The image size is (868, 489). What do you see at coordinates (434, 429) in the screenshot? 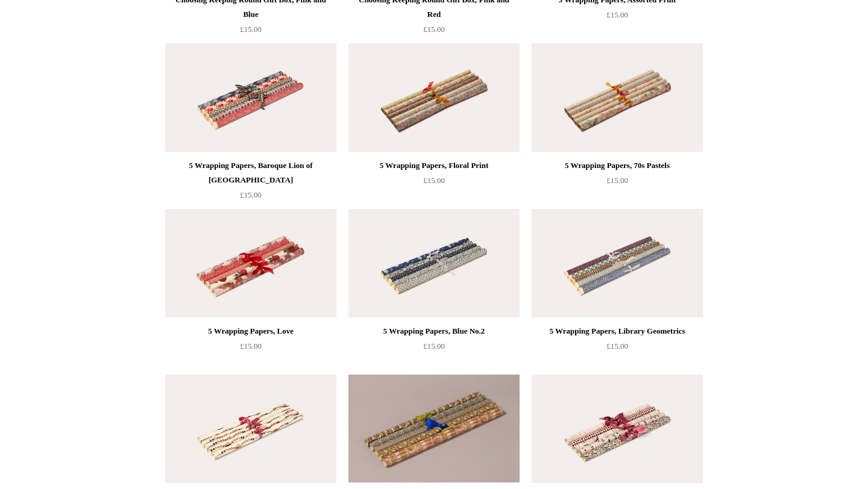
I see `a: Assorted Blue and Yellow Remondini Wrapping Papers Assorted Blue and Yellow Remondini Wrapping Pa...` at bounding box center [434, 429].